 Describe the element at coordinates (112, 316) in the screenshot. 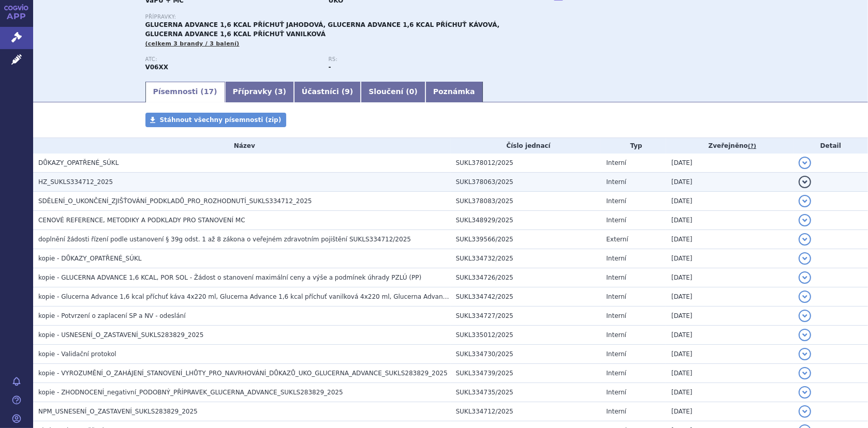

I see `span: kopie - Potvrzení o zaplacení SP a NV - odeslání` at that location.